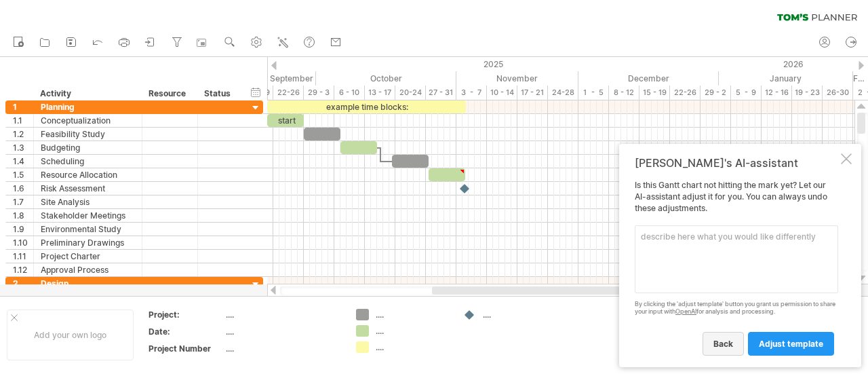 Image resolution: width=868 pixels, height=374 pixels. Describe the element at coordinates (746, 92) in the screenshot. I see `div: 5 - 9` at that location.